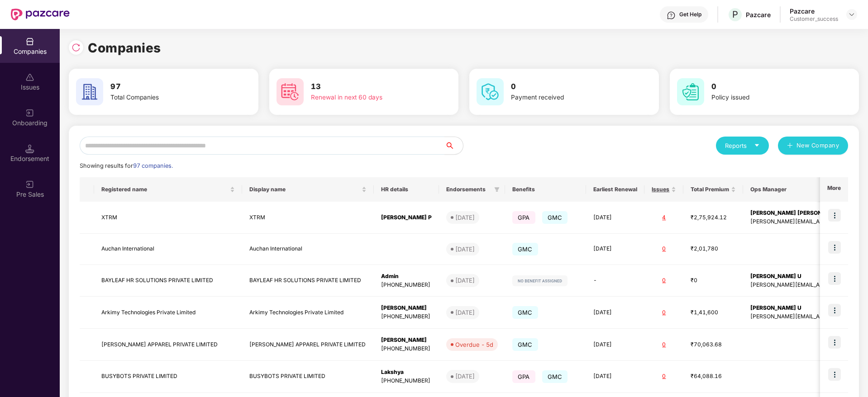 This screenshot has height=397, width=868. What do you see at coordinates (835, 190) in the screenshot?
I see `th: More` at bounding box center [835, 190].